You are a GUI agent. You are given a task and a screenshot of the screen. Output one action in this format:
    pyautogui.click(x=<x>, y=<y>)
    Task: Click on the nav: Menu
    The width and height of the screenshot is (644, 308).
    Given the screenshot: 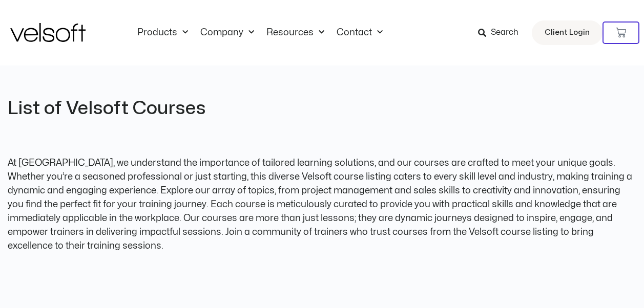 What is the action you would take?
    pyautogui.click(x=260, y=33)
    